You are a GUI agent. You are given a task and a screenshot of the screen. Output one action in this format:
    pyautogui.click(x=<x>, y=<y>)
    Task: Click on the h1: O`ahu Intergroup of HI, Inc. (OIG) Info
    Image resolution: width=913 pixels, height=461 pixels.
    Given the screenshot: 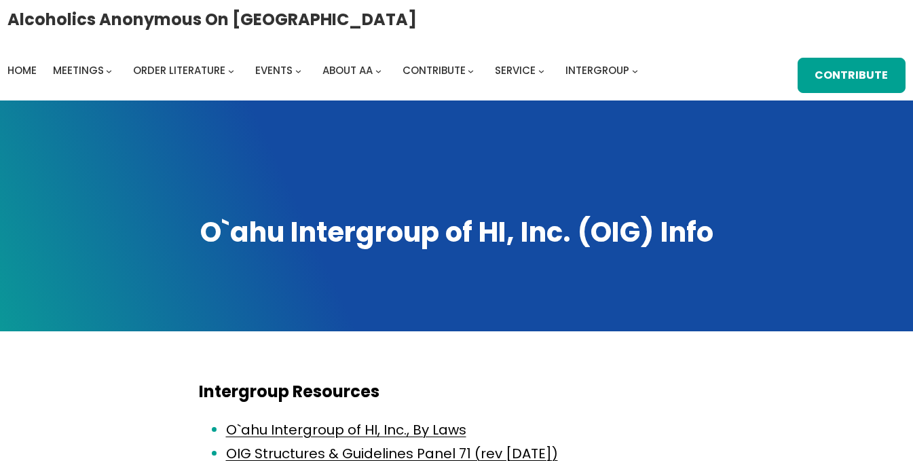 What is the action you would take?
    pyautogui.click(x=456, y=232)
    